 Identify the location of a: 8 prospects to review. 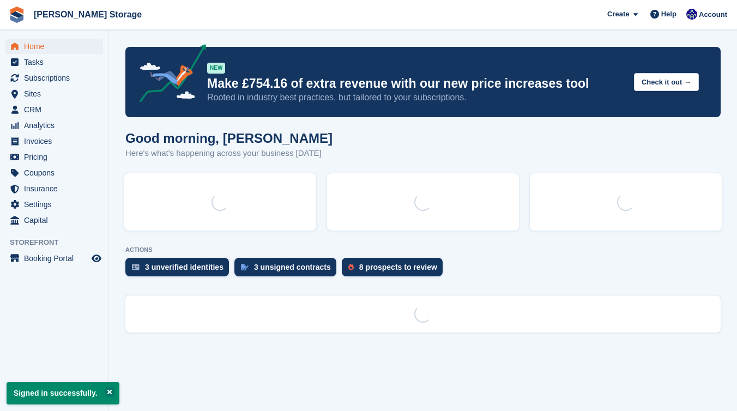
(395, 270).